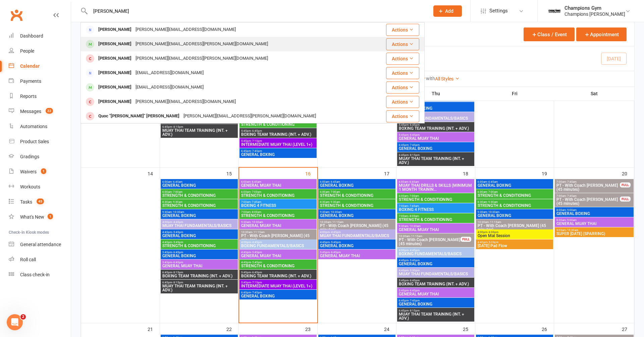  I want to click on span: INTERMEDIATE MUAY THAI (LEVEL 1+), so click(278, 145).